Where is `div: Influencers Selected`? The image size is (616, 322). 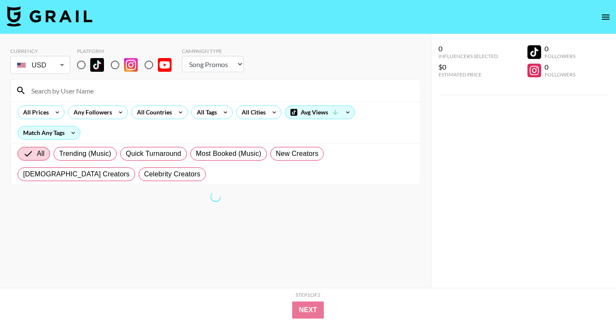 div: Influencers Selected is located at coordinates (468, 56).